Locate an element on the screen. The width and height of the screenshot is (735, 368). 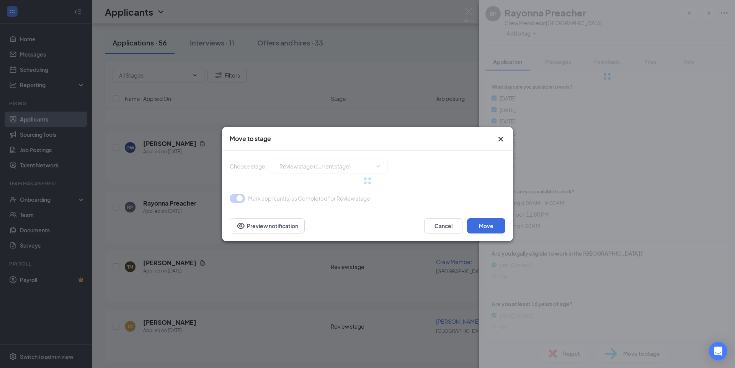
button: Cancel is located at coordinates (443, 226).